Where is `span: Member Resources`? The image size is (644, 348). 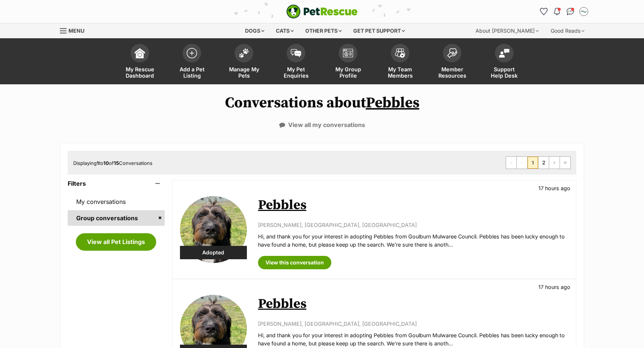
span: Member Resources is located at coordinates (452, 73).